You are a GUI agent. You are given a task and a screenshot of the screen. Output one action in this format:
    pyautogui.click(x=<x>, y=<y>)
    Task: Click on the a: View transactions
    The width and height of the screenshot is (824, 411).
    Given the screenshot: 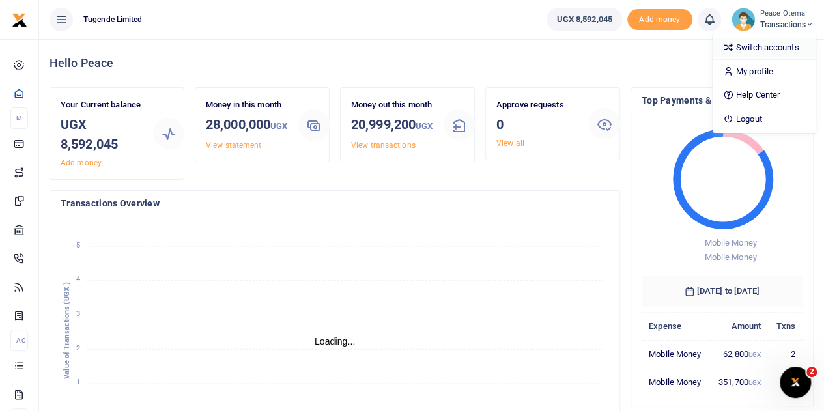 What is the action you would take?
    pyautogui.click(x=383, y=145)
    